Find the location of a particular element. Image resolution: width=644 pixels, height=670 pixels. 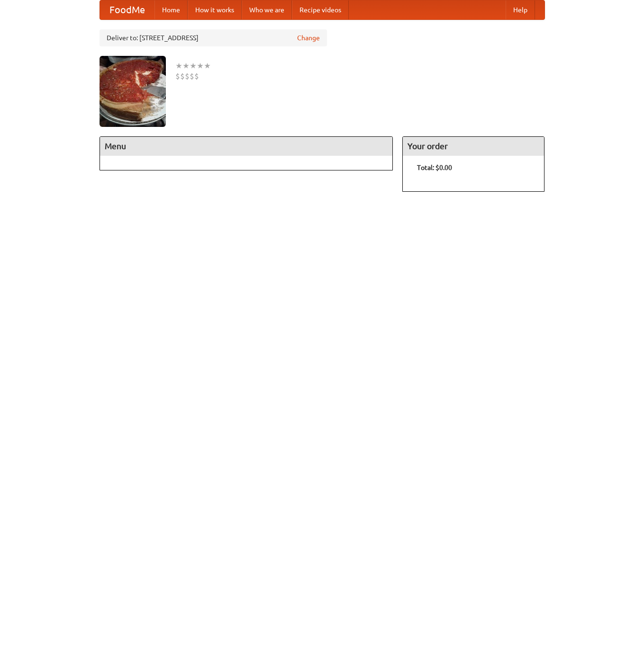

h4: Menu is located at coordinates (246, 147).